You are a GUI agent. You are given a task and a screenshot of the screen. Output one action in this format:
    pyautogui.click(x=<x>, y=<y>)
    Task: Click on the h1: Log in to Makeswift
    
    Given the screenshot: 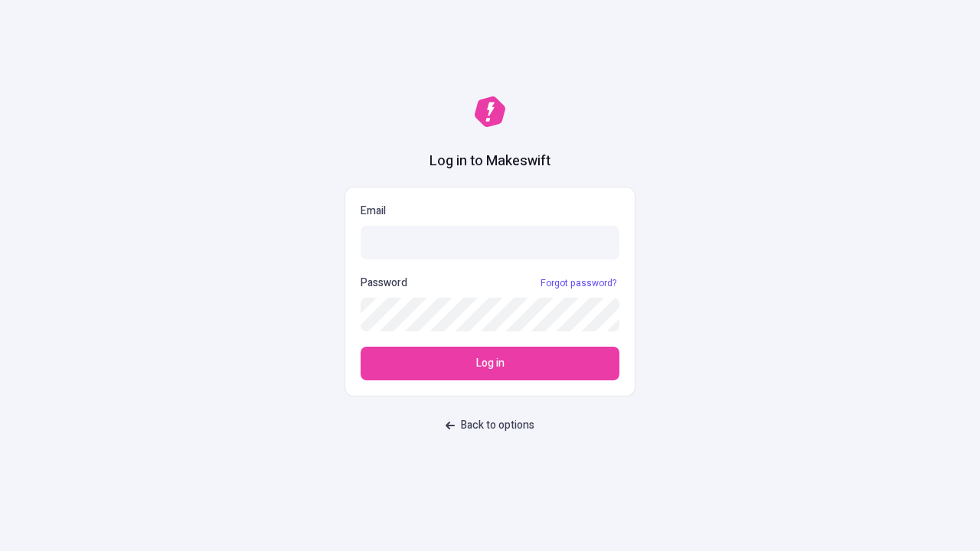 What is the action you would take?
    pyautogui.click(x=490, y=162)
    